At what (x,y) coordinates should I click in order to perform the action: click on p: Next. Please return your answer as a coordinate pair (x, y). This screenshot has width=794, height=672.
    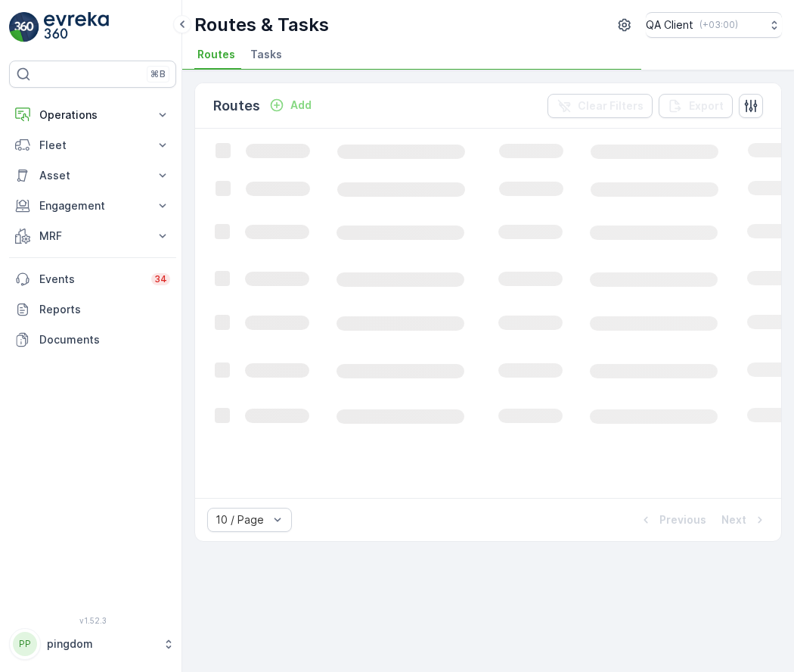
    Looking at the image, I should click on (734, 520).